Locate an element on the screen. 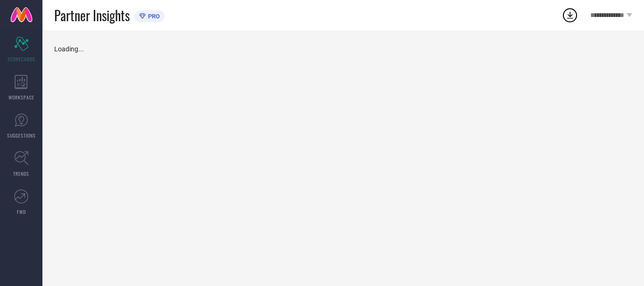  span: PRO is located at coordinates (153, 16).